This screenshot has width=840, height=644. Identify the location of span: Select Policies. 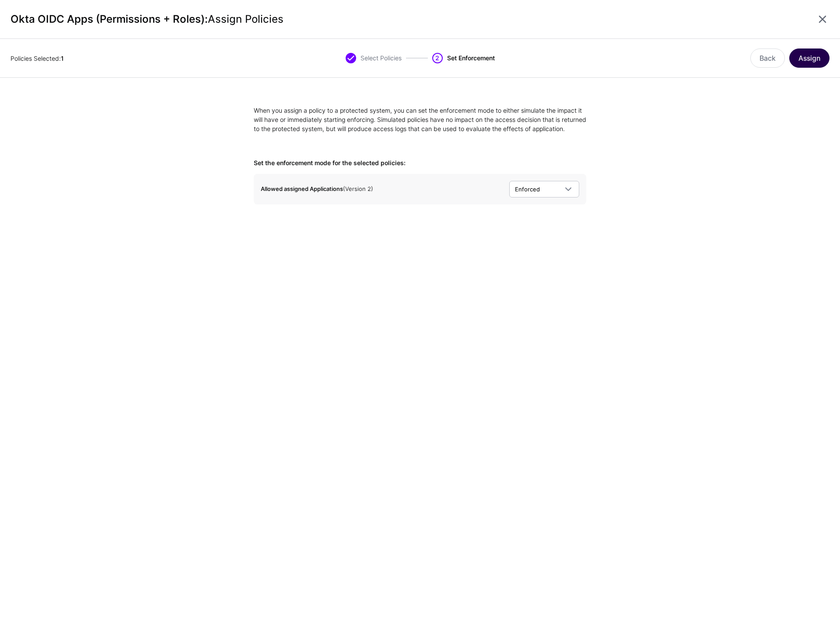
(381, 58).